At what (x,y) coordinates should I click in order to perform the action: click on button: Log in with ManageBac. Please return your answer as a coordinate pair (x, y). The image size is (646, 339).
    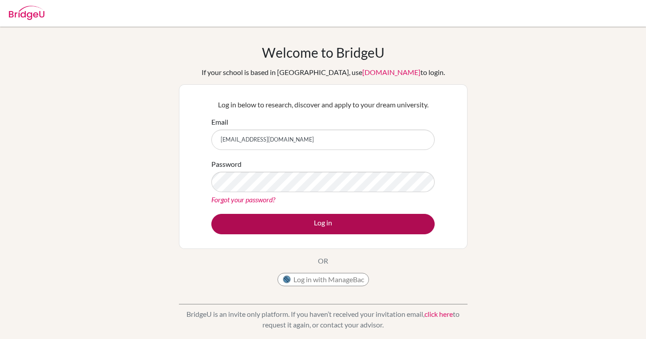
    Looking at the image, I should click on (323, 280).